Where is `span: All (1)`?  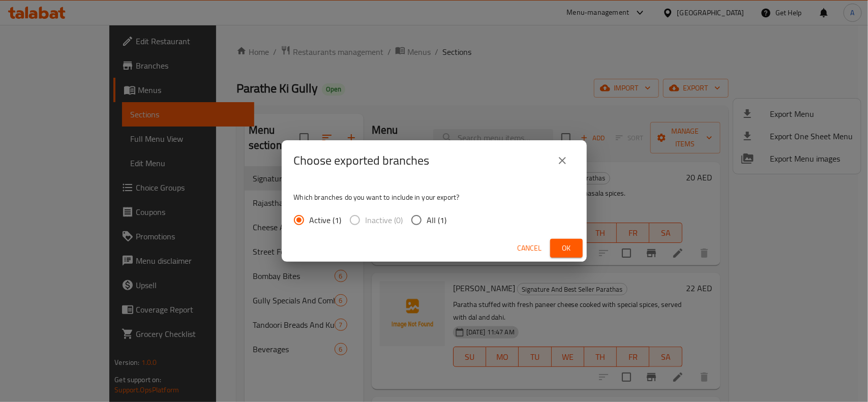 span: All (1) is located at coordinates (437, 220).